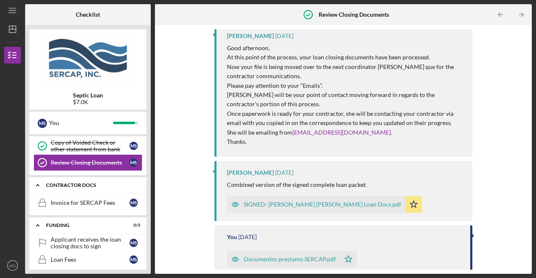 This screenshot has height=278, width=536. What do you see at coordinates (90, 163) in the screenshot?
I see `div: Review Closing Documents` at bounding box center [90, 163].